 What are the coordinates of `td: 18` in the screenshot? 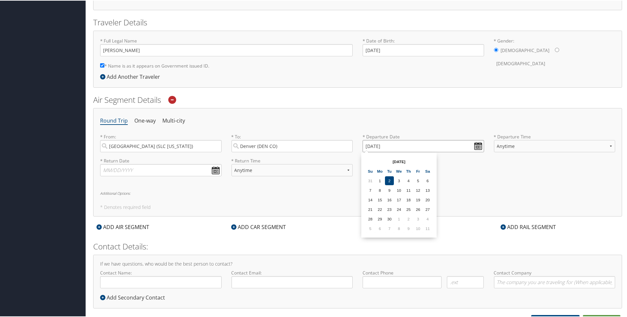 It's located at (408, 199).